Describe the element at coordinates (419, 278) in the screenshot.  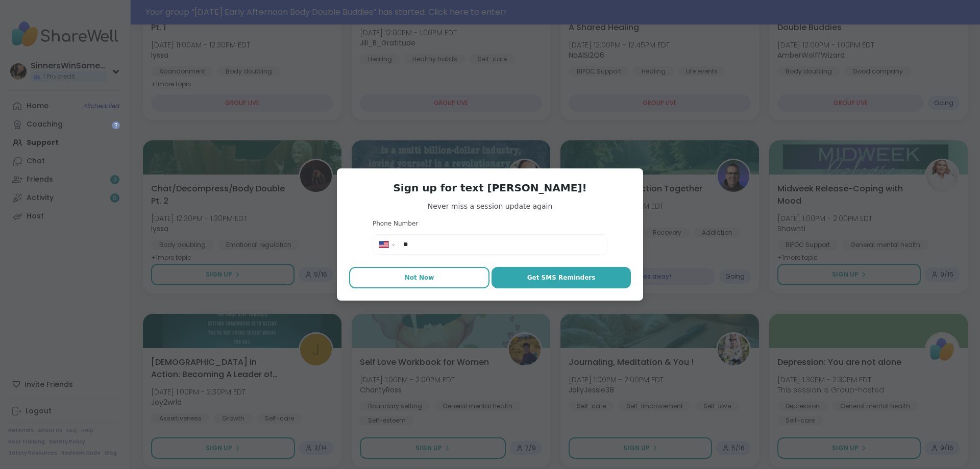
I see `span: Not Now` at that location.